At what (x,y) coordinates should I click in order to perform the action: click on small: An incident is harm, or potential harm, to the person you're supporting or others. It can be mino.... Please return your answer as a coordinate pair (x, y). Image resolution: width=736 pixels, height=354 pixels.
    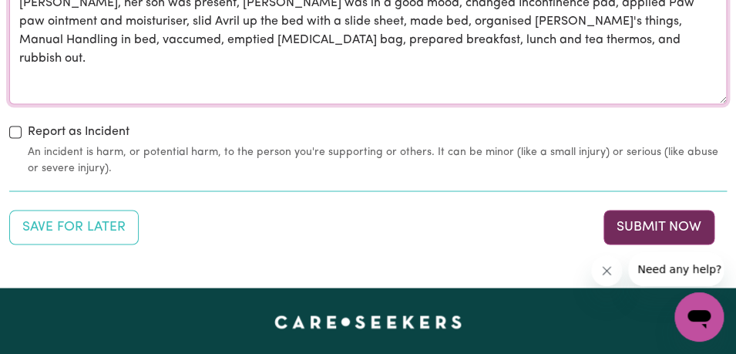
    Looking at the image, I should click on (377, 160).